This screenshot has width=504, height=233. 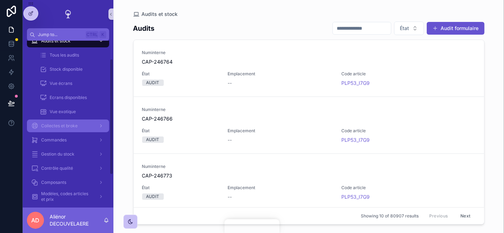 What do you see at coordinates (309, 182) in the screenshot?
I see `a: NuminterneCAP-246773ÉtatAUDITEmplacement--Code articlePLP53_I7G9` at bounding box center [309, 182].